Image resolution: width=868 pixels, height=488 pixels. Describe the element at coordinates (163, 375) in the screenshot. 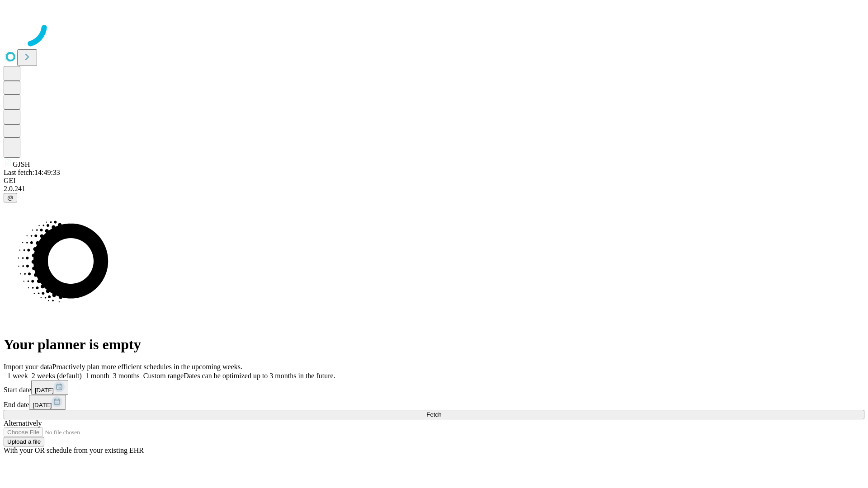

I see `span: Custom range` at that location.